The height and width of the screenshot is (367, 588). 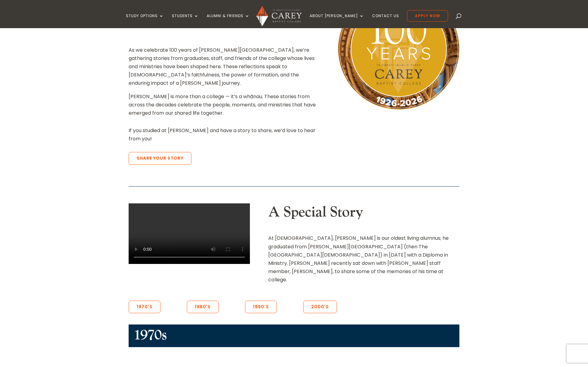 What do you see at coordinates (203, 307) in the screenshot?
I see `a: 1980's` at bounding box center [203, 307].